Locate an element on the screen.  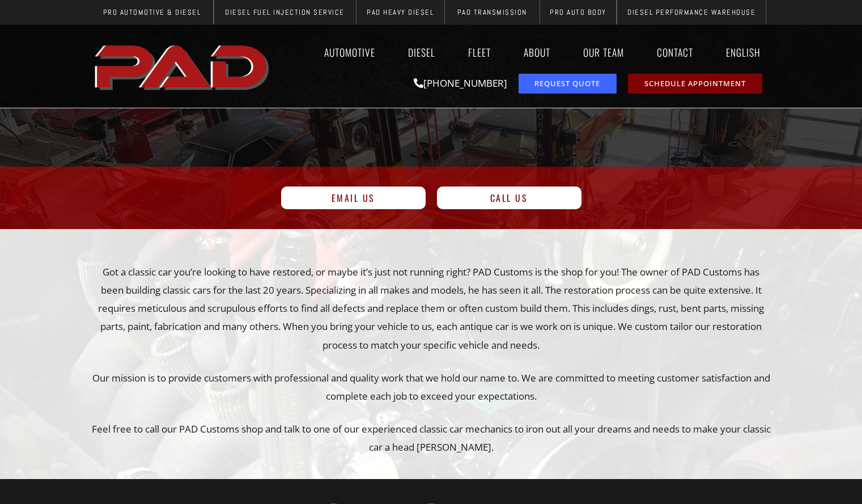
a: Call Us is located at coordinates (509, 198).